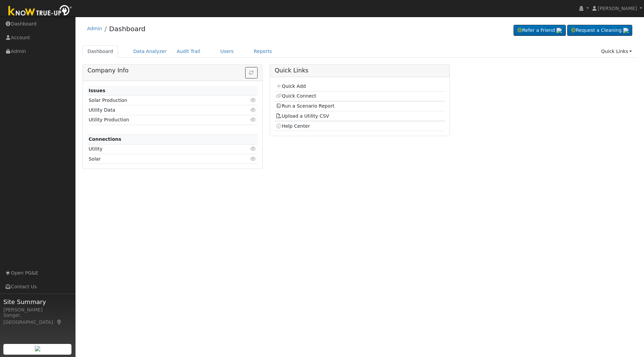 The height and width of the screenshot is (357, 644). What do you see at coordinates (617, 52) in the screenshot?
I see `a: Quick Links` at bounding box center [617, 52].